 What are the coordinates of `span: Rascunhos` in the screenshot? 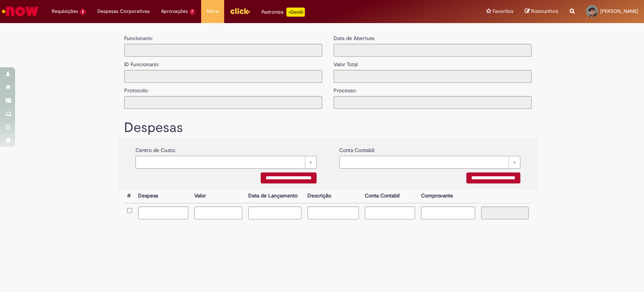 It's located at (545, 11).